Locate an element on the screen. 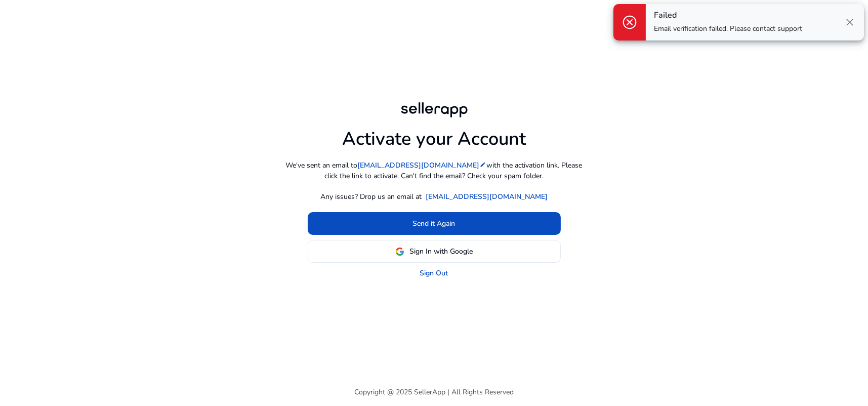 The height and width of the screenshot is (406, 868). span: Send it Again is located at coordinates (434, 224).